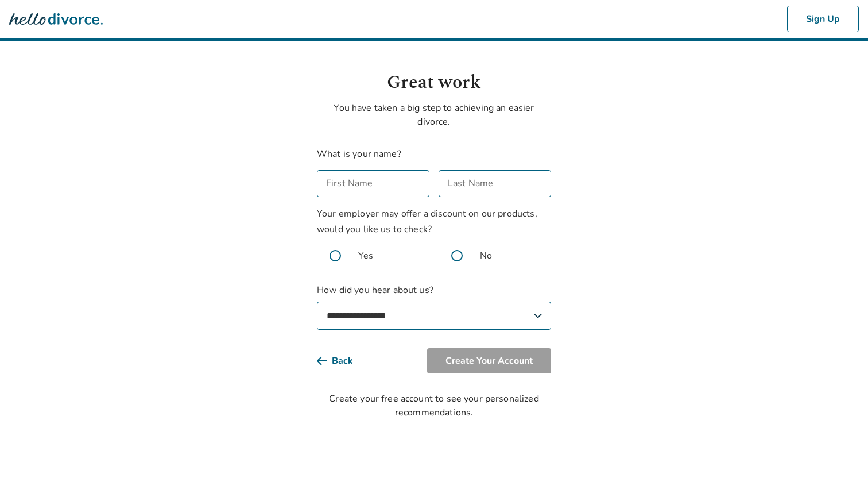 The height and width of the screenshot is (497, 868). I want to click on select: How did you hear about us?, so click(434, 316).